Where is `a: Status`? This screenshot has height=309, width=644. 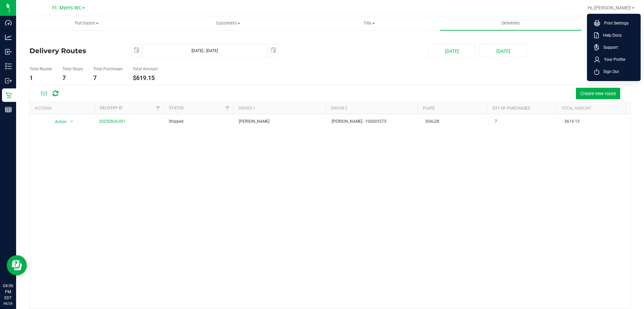
a: Status is located at coordinates (176, 108).